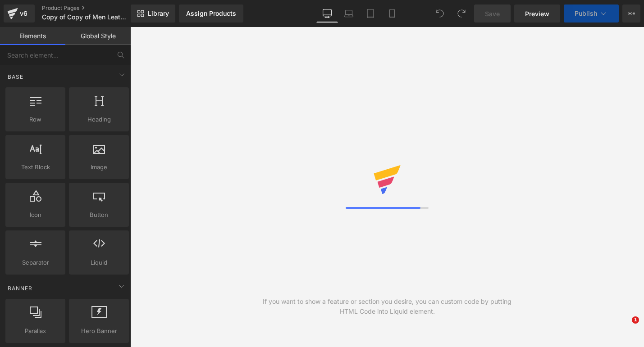 The image size is (644, 347). Describe the element at coordinates (99, 215) in the screenshot. I see `span: Button` at that location.